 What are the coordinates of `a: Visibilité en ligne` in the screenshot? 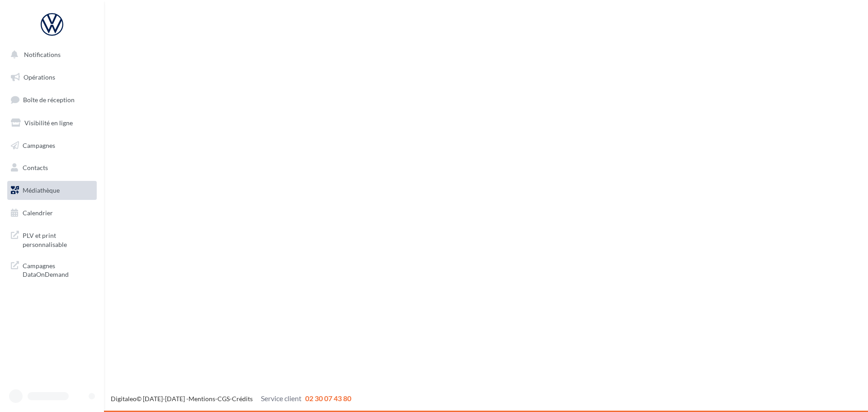 It's located at (52, 123).